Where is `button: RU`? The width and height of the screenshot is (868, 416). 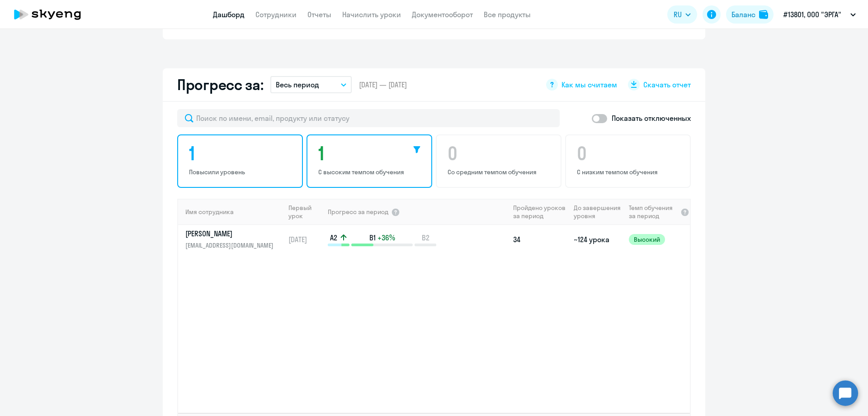
button: RU is located at coordinates (682, 14).